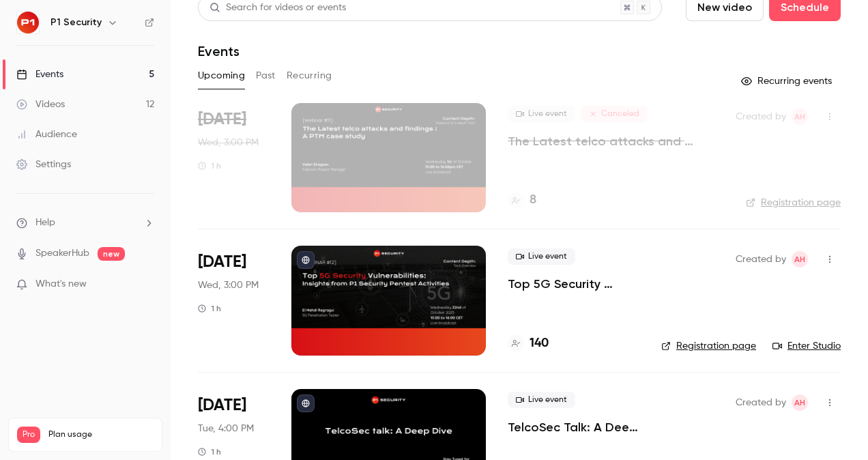 This screenshot has height=460, width=868. I want to click on span: Help, so click(45, 223).